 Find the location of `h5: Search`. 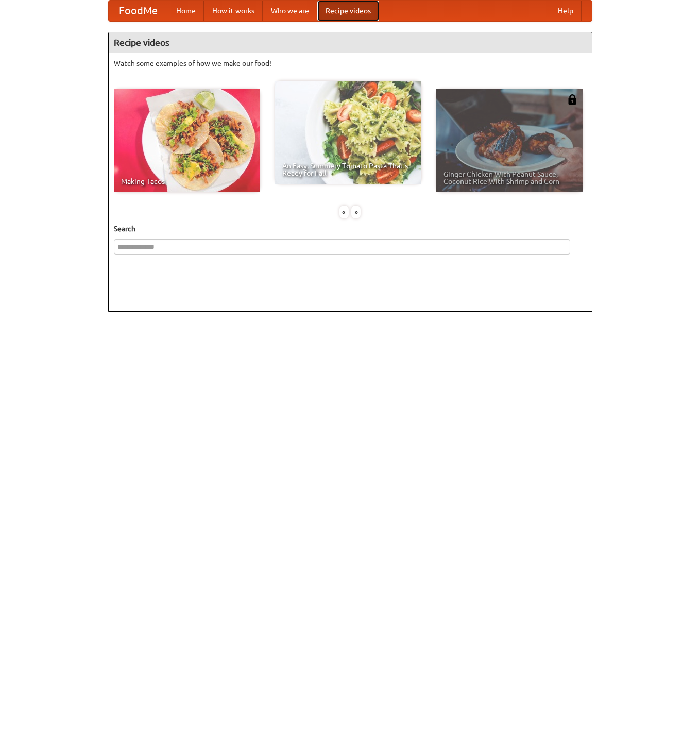

h5: Search is located at coordinates (350, 229).